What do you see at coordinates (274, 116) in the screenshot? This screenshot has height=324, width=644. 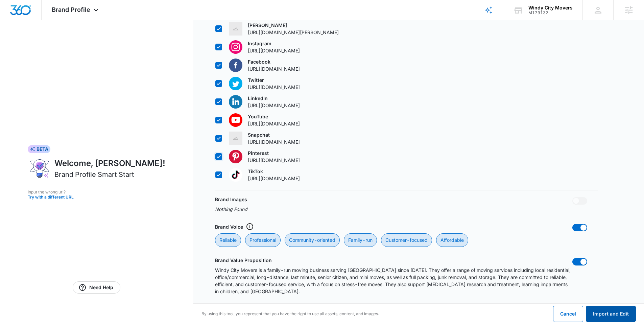 I see `p: YouTube` at bounding box center [274, 116].